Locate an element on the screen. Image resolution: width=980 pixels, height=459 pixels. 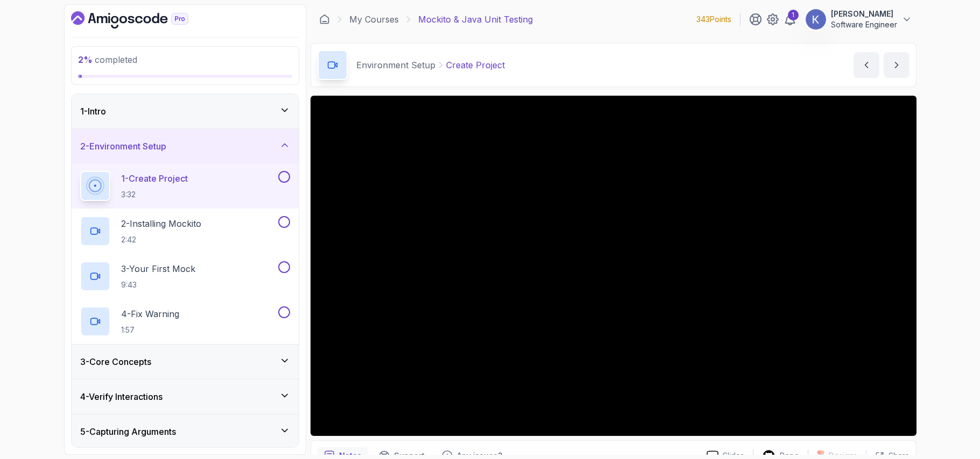
p: 3:32 is located at coordinates (154, 195).